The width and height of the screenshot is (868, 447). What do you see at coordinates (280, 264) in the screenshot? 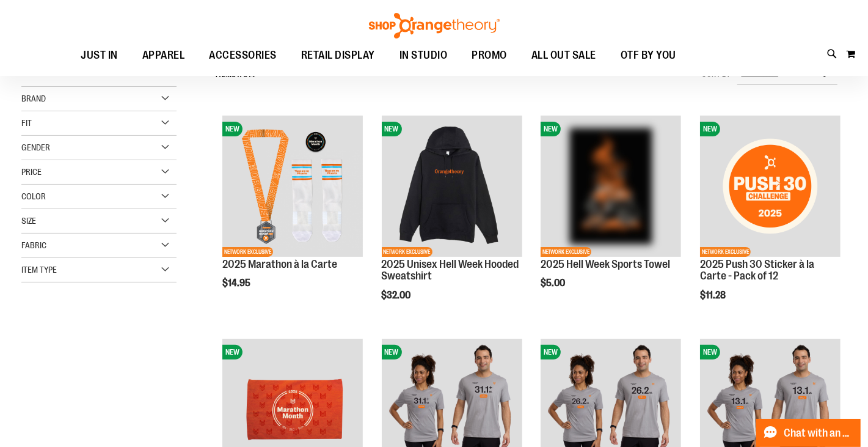
I see `a: 2025 Marathon à la Carte` at bounding box center [280, 264].